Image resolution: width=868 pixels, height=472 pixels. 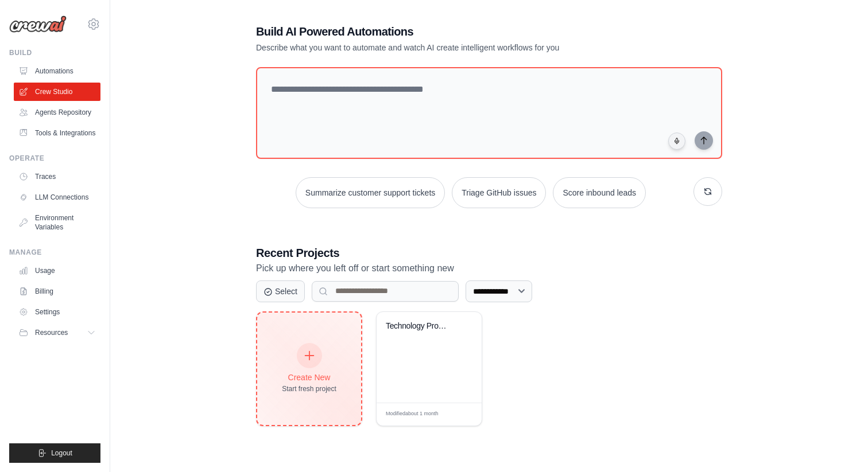 I want to click on div: Build, so click(x=54, y=52).